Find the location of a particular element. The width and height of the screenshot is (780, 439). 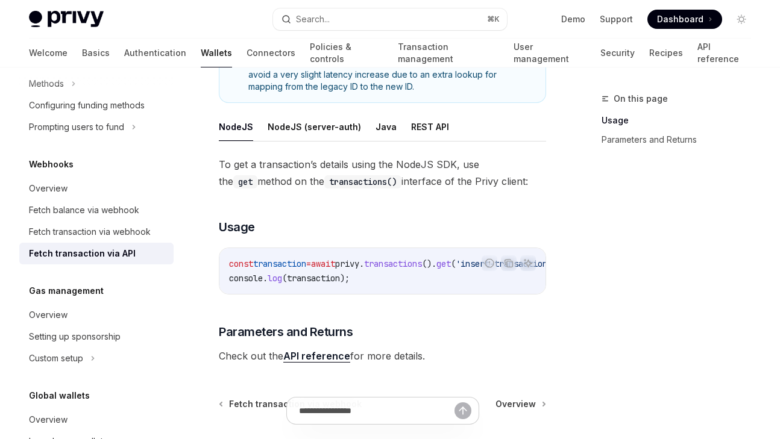

span: const is located at coordinates (241, 264).